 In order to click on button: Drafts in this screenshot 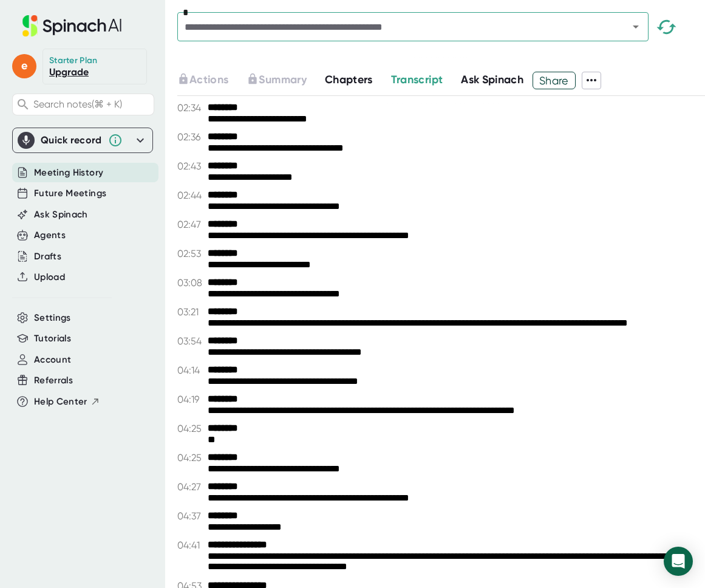, I will do `click(48, 256)`.